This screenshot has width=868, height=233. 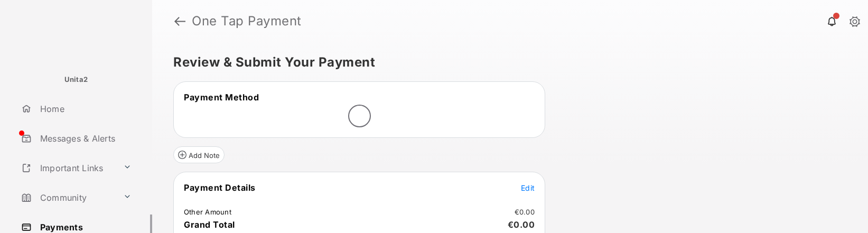 What do you see at coordinates (67, 168) in the screenshot?
I see `a: Important Links` at bounding box center [67, 168].